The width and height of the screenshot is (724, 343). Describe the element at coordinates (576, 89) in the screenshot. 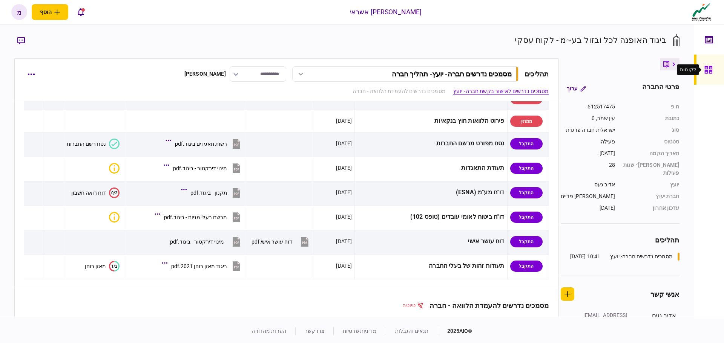

I see `button: ערוך` at that location.